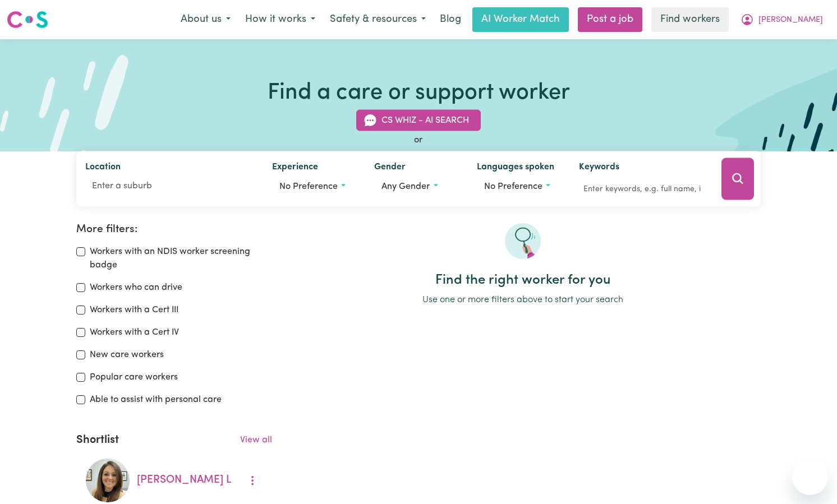  What do you see at coordinates (450, 20) in the screenshot?
I see `a: Blog` at bounding box center [450, 20].